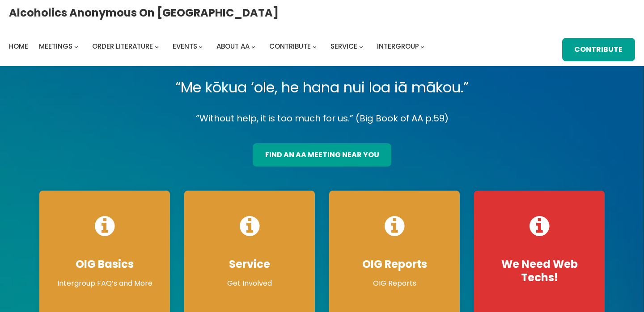  I want to click on span: Service, so click(344, 46).